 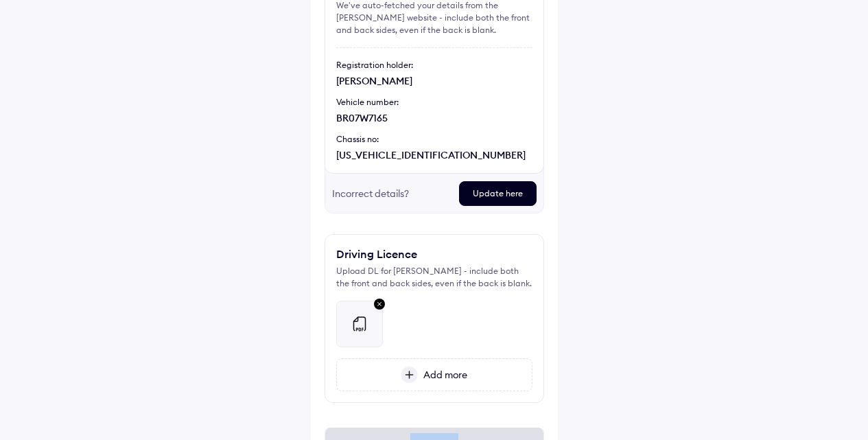 I want to click on div: Registration holder:, so click(x=435, y=65).